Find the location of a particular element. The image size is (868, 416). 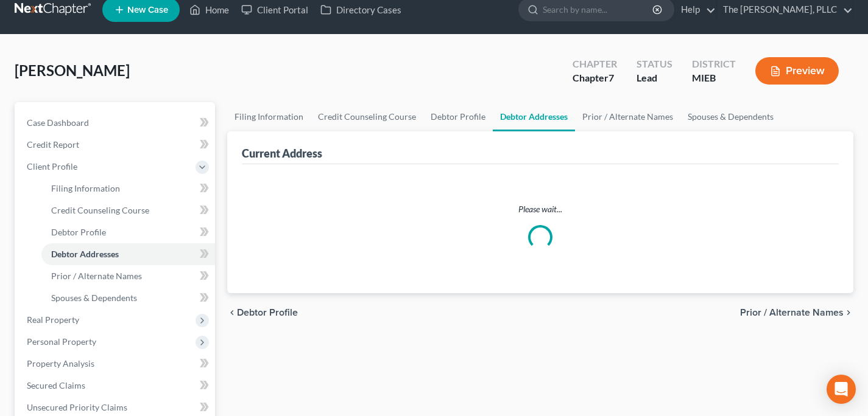

div: Status is located at coordinates (654, 64).